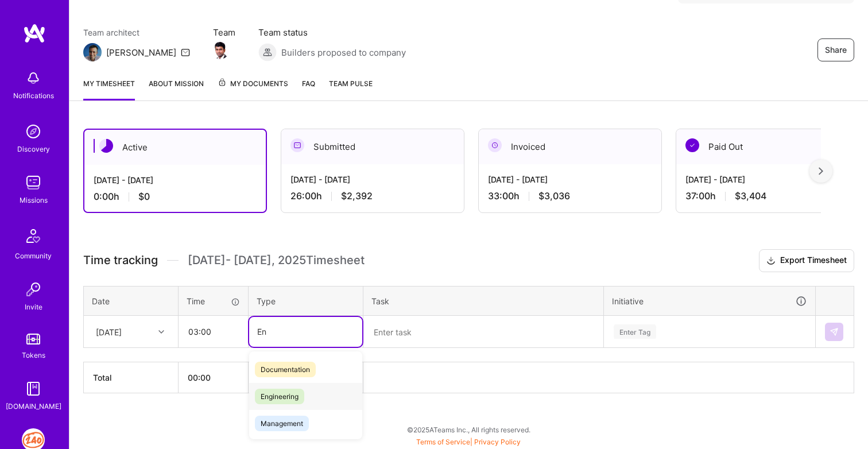  What do you see at coordinates (494, 145) in the screenshot?
I see `img: Invoiced` at bounding box center [494, 145].